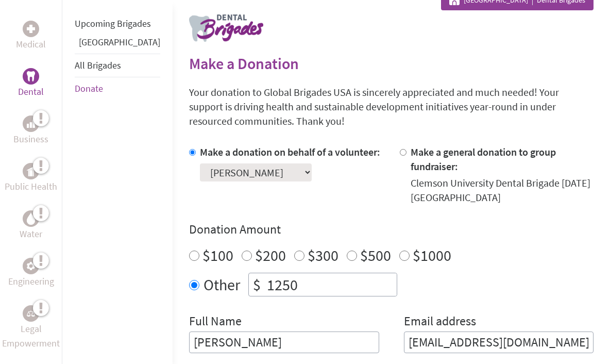 This screenshot has height=364, width=610. What do you see at coordinates (499, 342) in the screenshot?
I see `input: Your Email` at bounding box center [499, 342].